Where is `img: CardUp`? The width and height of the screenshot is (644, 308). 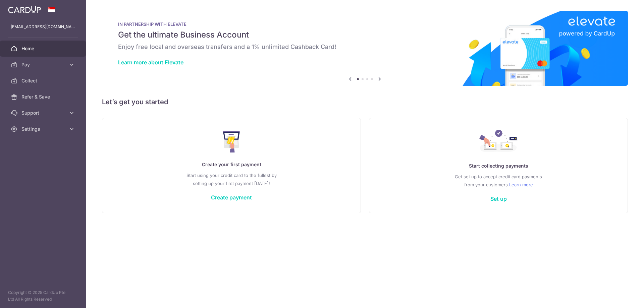
img: CardUp is located at coordinates (24, 10).